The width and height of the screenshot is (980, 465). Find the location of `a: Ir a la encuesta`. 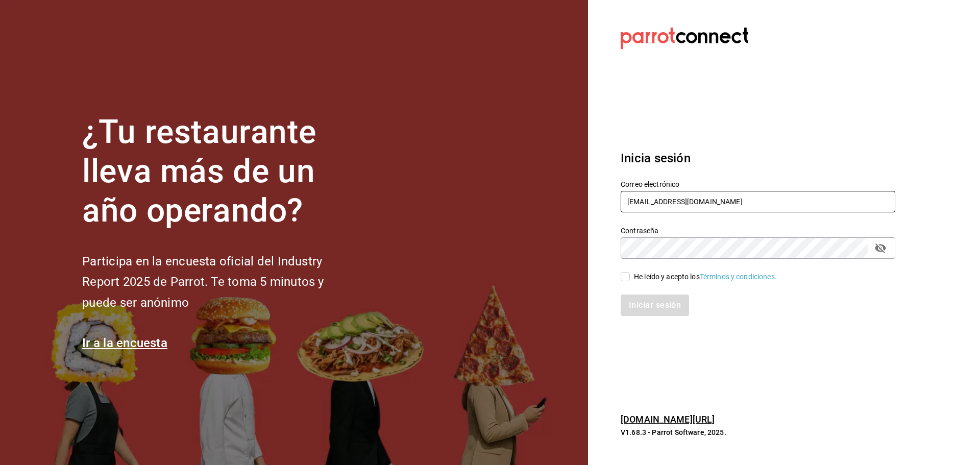

a: Ir a la encuesta is located at coordinates (124, 343).